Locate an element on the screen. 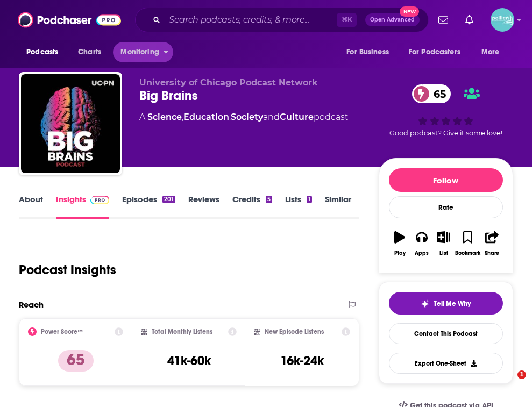 Image resolution: width=532 pixels, height=407 pixels. span: 65 is located at coordinates (437, 94).